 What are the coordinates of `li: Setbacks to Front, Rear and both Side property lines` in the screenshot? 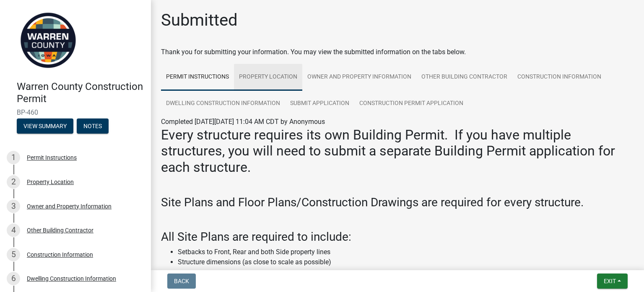 It's located at (405, 252).